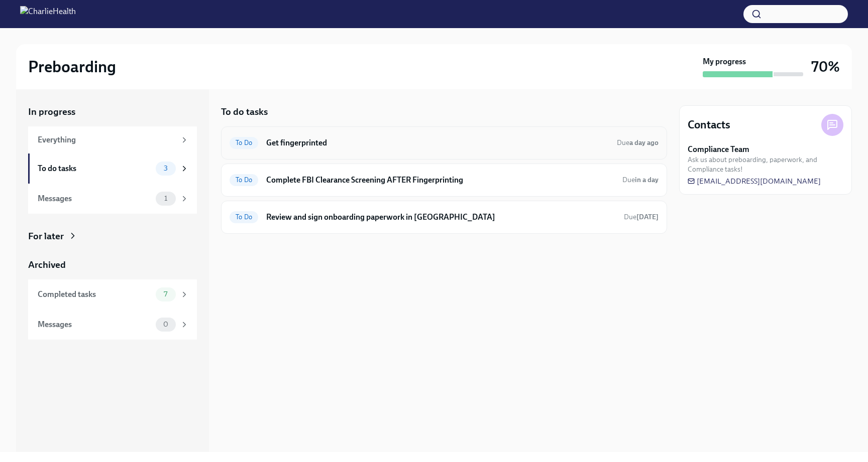 This screenshot has width=868, height=462. What do you see at coordinates (724, 62) in the screenshot?
I see `strong: My progress` at bounding box center [724, 62].